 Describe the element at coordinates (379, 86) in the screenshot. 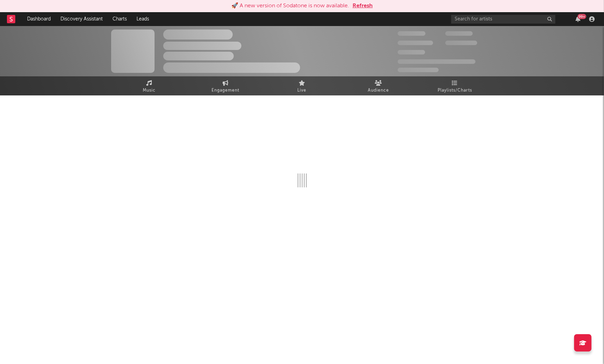

I see `a: Audience` at that location.